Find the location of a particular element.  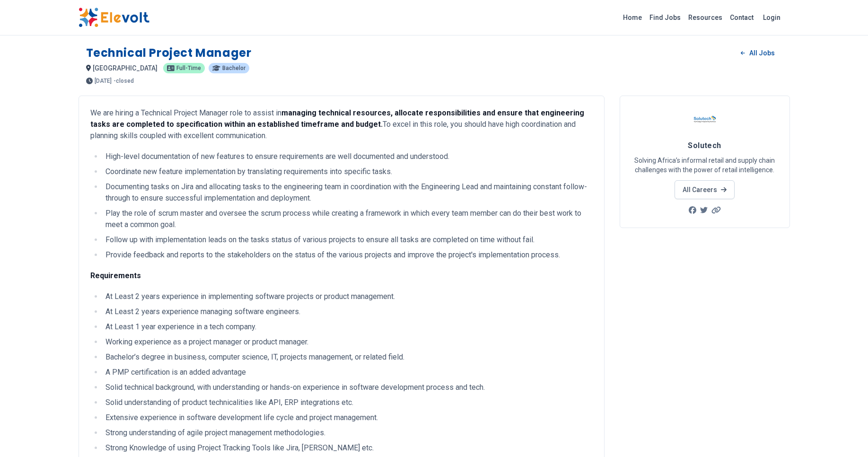

a: All Jobs is located at coordinates (757, 53).